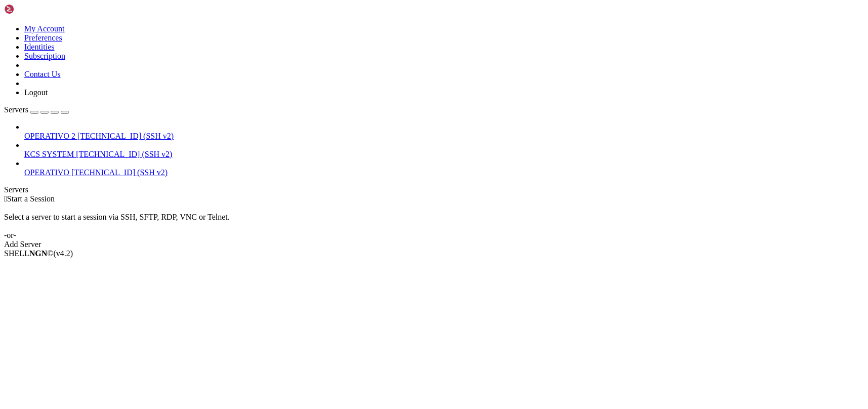 The width and height of the screenshot is (868, 409). I want to click on span: Servers, so click(16, 109).